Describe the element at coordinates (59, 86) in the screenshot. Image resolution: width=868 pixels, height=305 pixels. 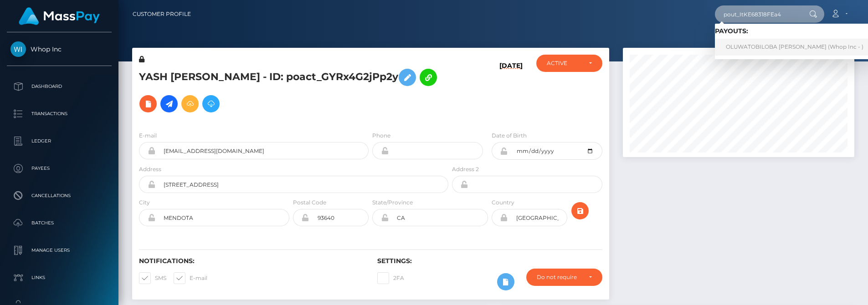
I see `p: Dashboard` at that location.